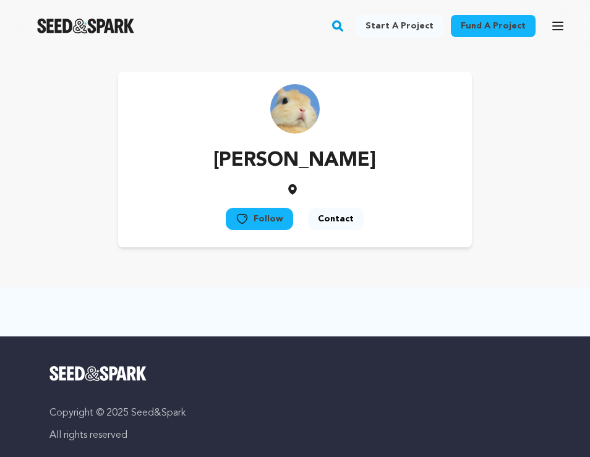 The image size is (590, 457). What do you see at coordinates (295, 413) in the screenshot?
I see `p: Copyright © 2025 Seed&Spark` at bounding box center [295, 413].